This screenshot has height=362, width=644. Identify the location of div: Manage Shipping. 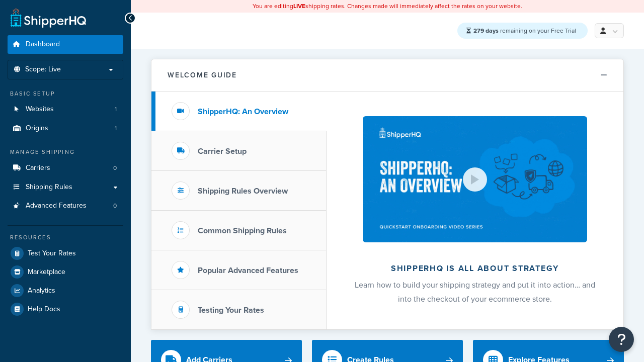
(65, 152).